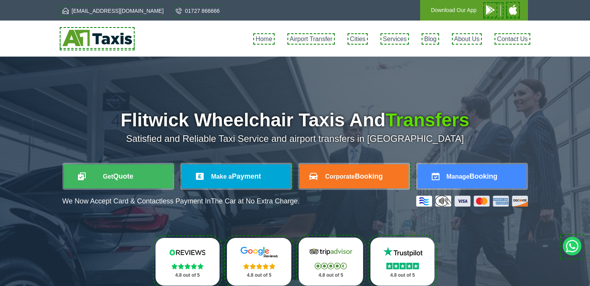 The image size is (590, 286). I want to click on a: 01727 866666, so click(198, 11).